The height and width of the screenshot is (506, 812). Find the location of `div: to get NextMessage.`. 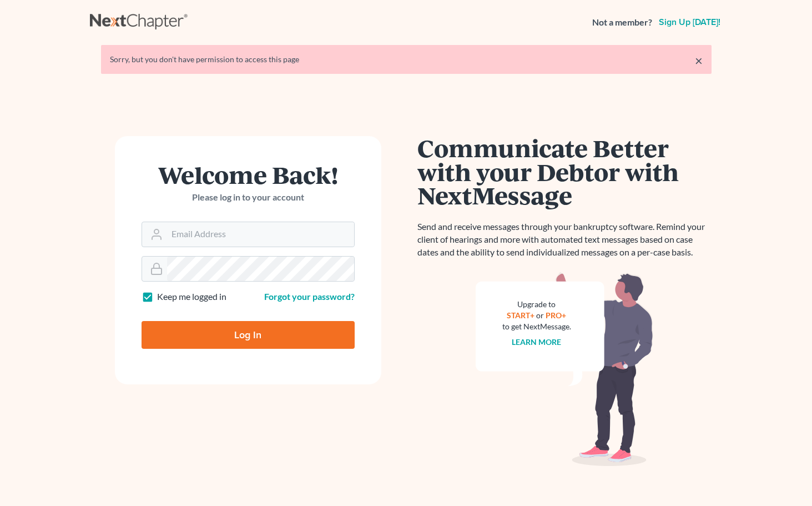

div: to get NextMessage. is located at coordinates (536, 326).